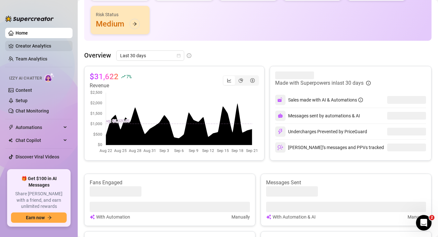 This screenshot has height=237, width=438. What do you see at coordinates (294, 217) in the screenshot?
I see `article: With Automation & AI` at bounding box center [294, 217].